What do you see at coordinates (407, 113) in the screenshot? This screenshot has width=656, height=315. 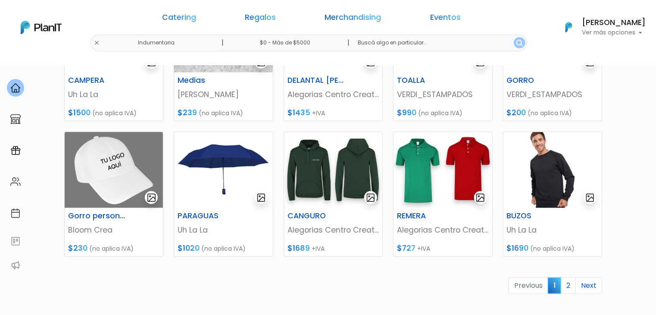 I see `span: $990` at bounding box center [407, 113].